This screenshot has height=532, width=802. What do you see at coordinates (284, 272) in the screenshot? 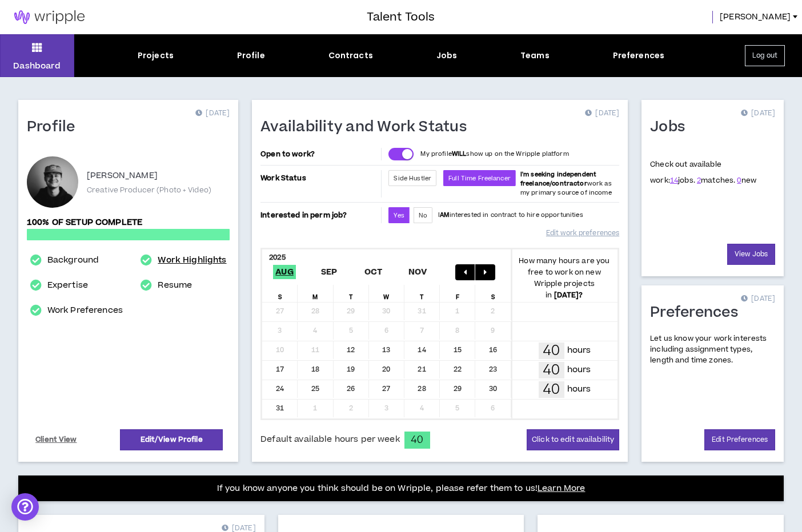
I see `span: Aug` at bounding box center [284, 272].